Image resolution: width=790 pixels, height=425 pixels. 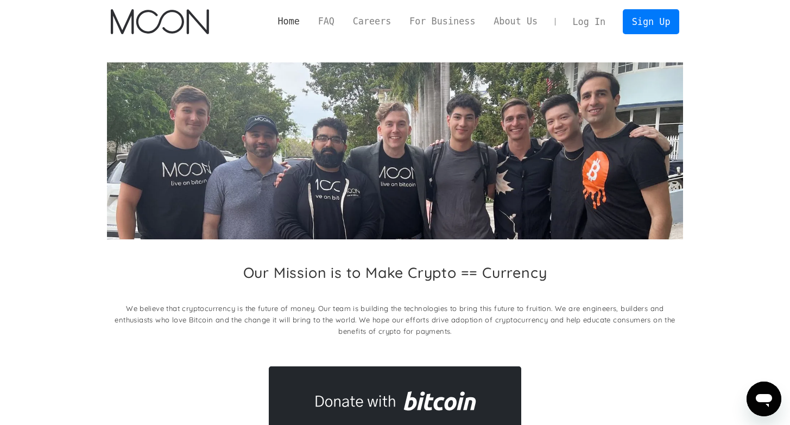 I want to click on p: We believe that cryptocurrency is the future of money. Our team is building the technologies to b..., so click(x=395, y=320).